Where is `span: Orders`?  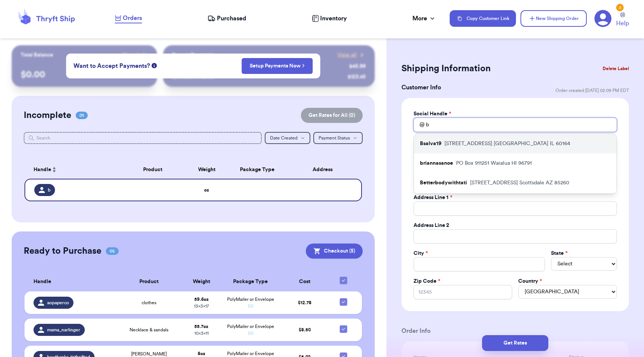 span: Orders is located at coordinates (132, 18).